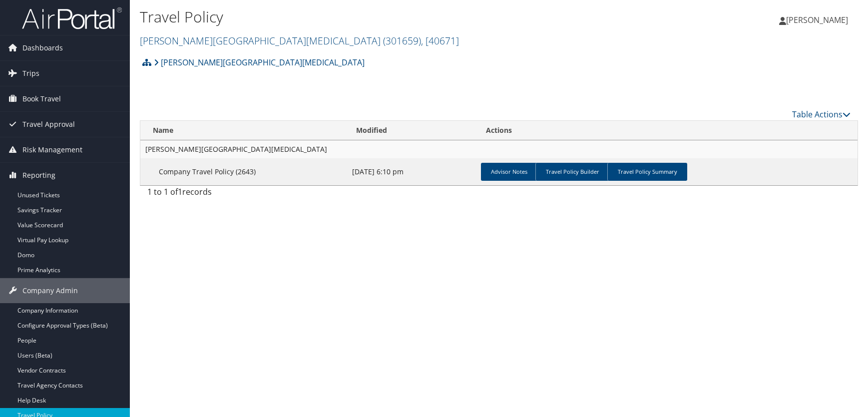 The width and height of the screenshot is (868, 417). I want to click on a: Table Actions, so click(821, 114).